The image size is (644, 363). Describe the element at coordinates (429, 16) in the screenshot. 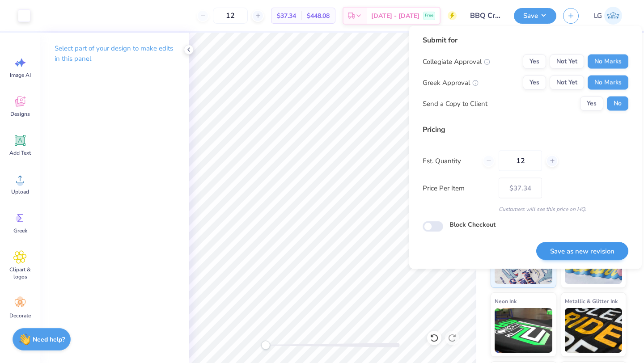

I see `span: Free` at that location.